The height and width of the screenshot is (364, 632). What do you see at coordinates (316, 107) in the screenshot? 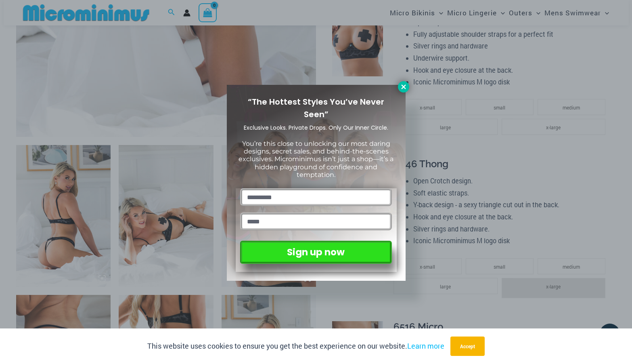
I see `span: “The Hottest Styles You’ve Never Seen”` at bounding box center [316, 107].